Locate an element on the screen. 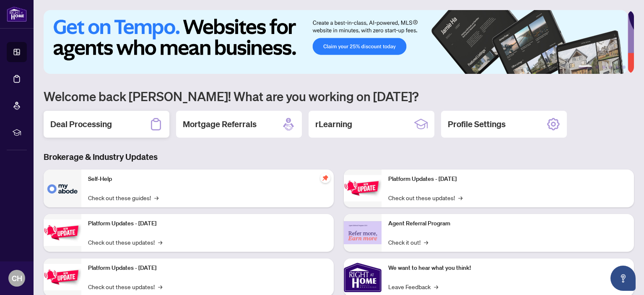 Image resolution: width=644 pixels, height=295 pixels. span: pushpin is located at coordinates (325, 178).